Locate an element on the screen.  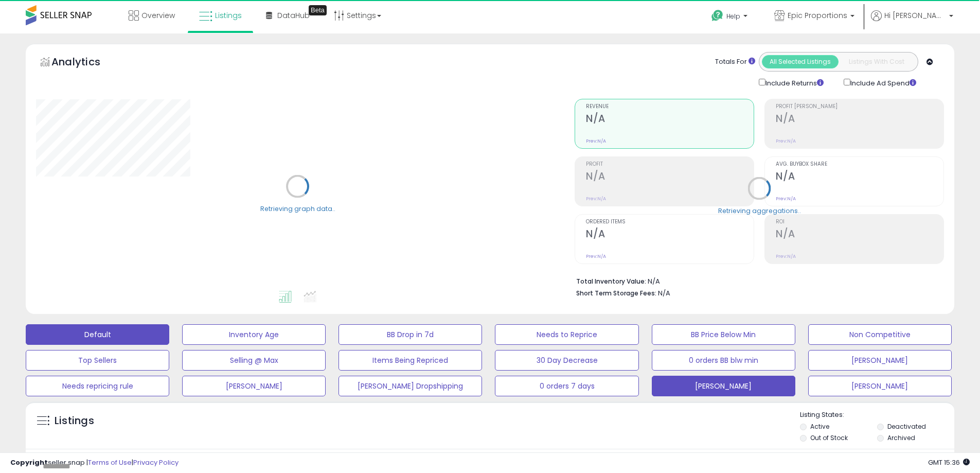
button: 0 orders BB blw min is located at coordinates (724, 360).